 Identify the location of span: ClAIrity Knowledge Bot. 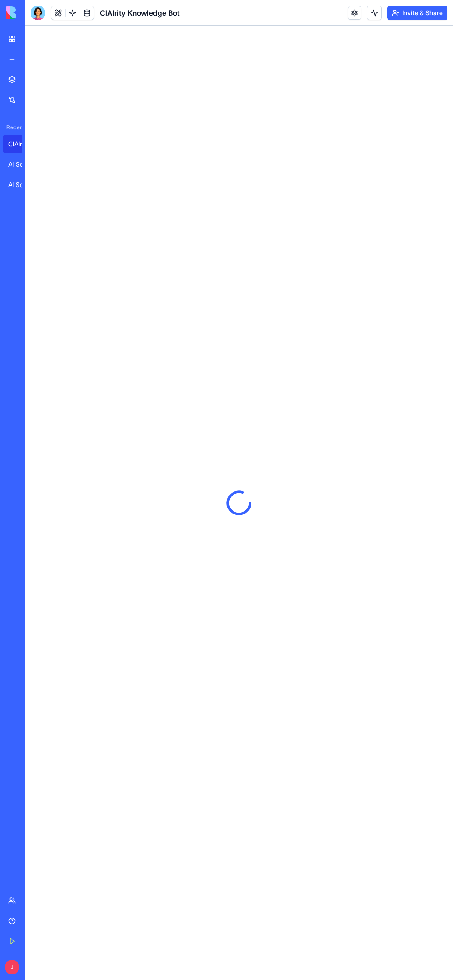
(139, 13).